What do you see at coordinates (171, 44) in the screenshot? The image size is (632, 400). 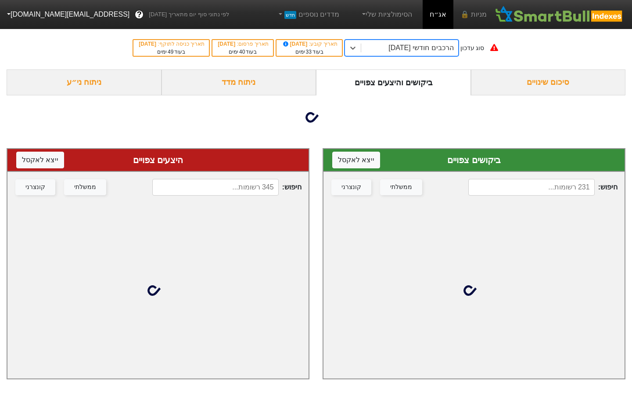 I see `div: תאריך כניסה לתוקף :` at bounding box center [171, 44].